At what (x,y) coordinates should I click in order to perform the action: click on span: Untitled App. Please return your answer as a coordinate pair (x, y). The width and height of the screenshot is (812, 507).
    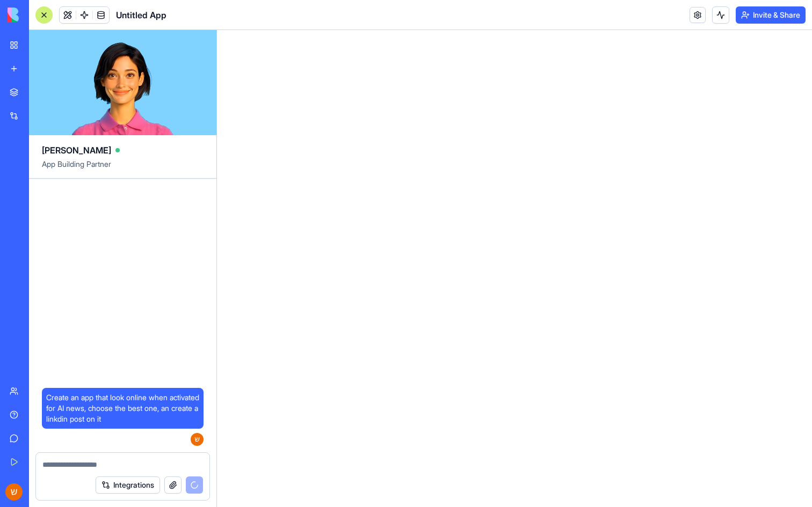
    Looking at the image, I should click on (141, 15).